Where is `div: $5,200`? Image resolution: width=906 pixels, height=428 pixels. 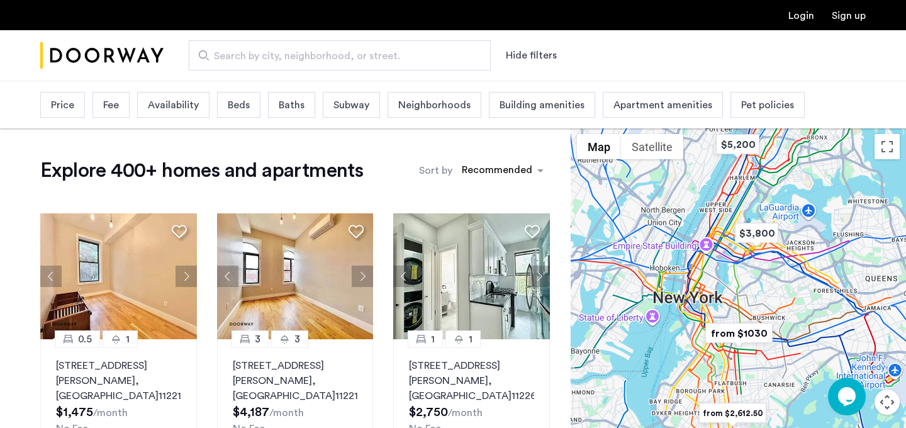 div: $5,200 is located at coordinates (738, 144).